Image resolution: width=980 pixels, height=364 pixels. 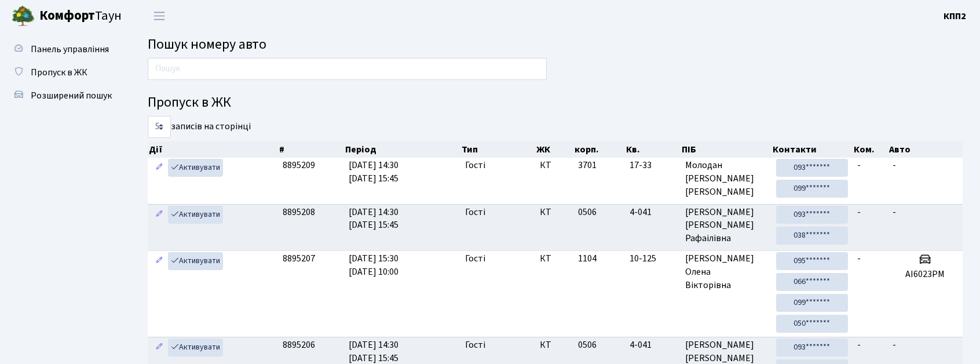 What do you see at coordinates (199, 127) in the screenshot?
I see `label: записів на сторінці` at bounding box center [199, 127].